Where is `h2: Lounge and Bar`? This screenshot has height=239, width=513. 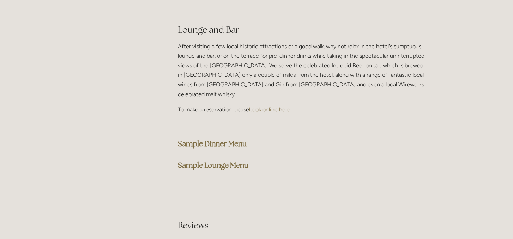 h2: Lounge and Bar is located at coordinates (301, 30).